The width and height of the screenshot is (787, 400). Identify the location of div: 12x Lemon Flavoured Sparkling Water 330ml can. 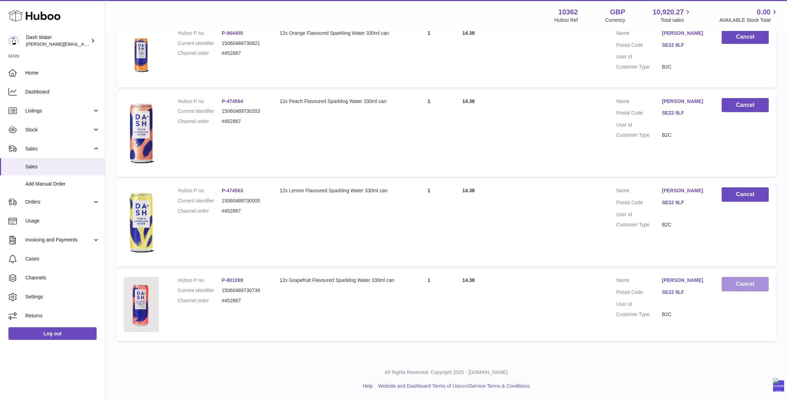
(338, 190).